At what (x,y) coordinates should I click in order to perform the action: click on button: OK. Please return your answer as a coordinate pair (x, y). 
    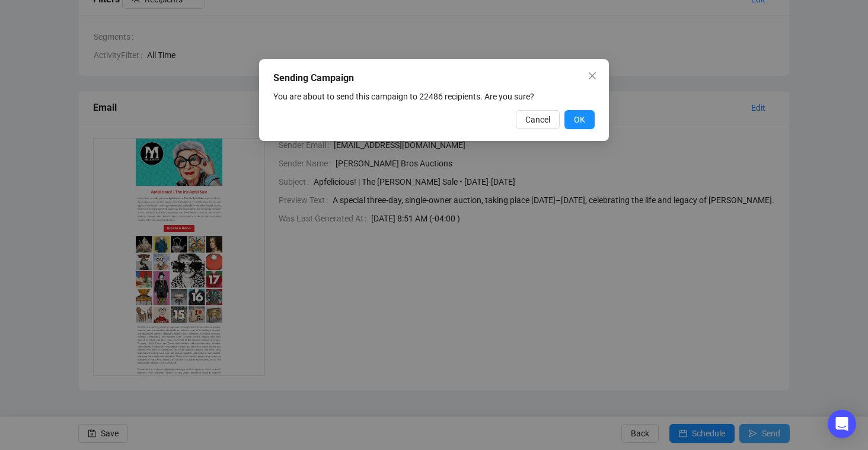
    Looking at the image, I should click on (579, 120).